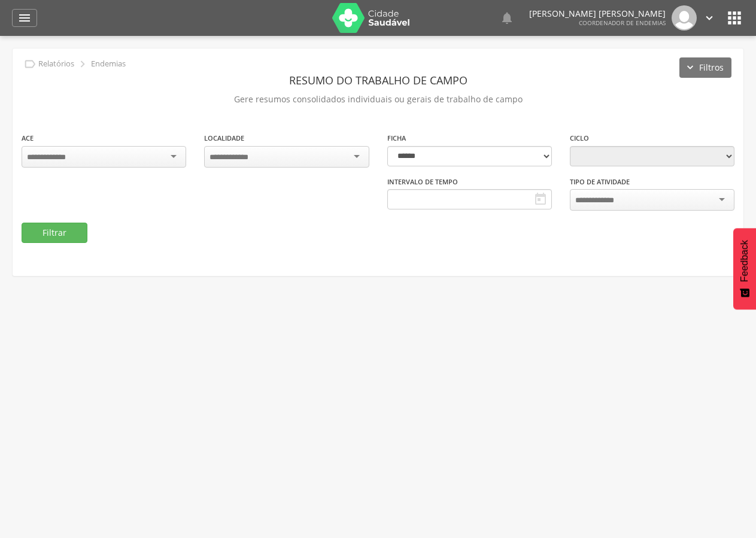 Image resolution: width=756 pixels, height=538 pixels. What do you see at coordinates (377, 99) in the screenshot?
I see `p: Gere resumos consolidados individuais ou gerais de trabalho de campo` at bounding box center [377, 99].